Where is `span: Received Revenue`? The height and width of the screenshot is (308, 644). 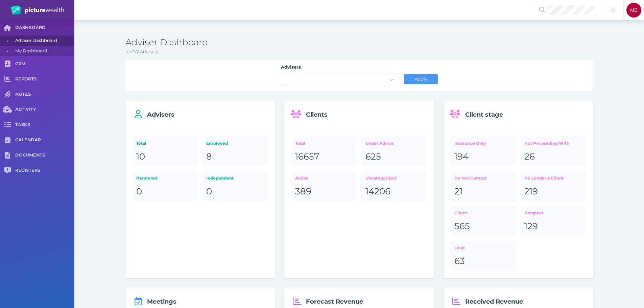 span: Received Revenue is located at coordinates (494, 302).